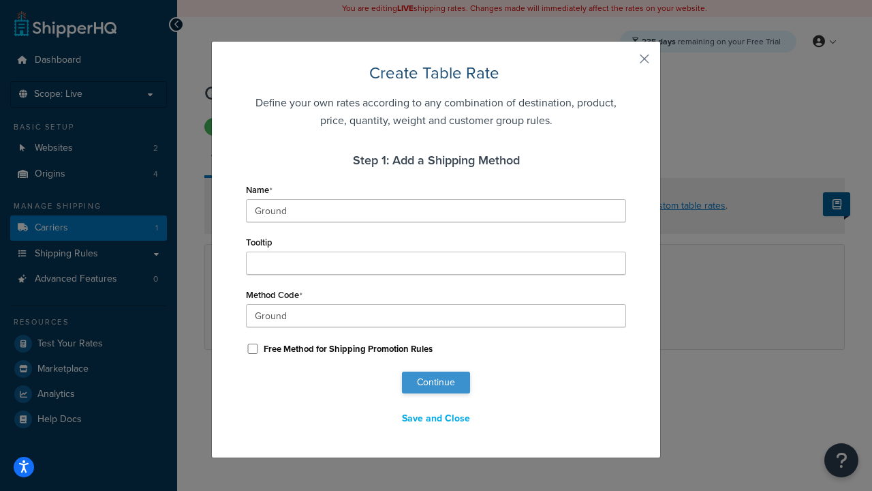 This screenshot has width=872, height=491. What do you see at coordinates (274, 295) in the screenshot?
I see `label: Method Code` at bounding box center [274, 295].